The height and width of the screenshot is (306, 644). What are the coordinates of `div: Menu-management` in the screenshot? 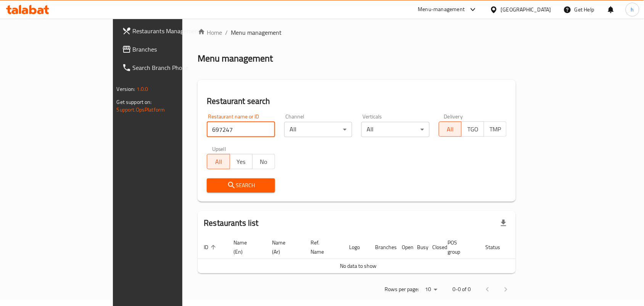 It's located at (442, 9).